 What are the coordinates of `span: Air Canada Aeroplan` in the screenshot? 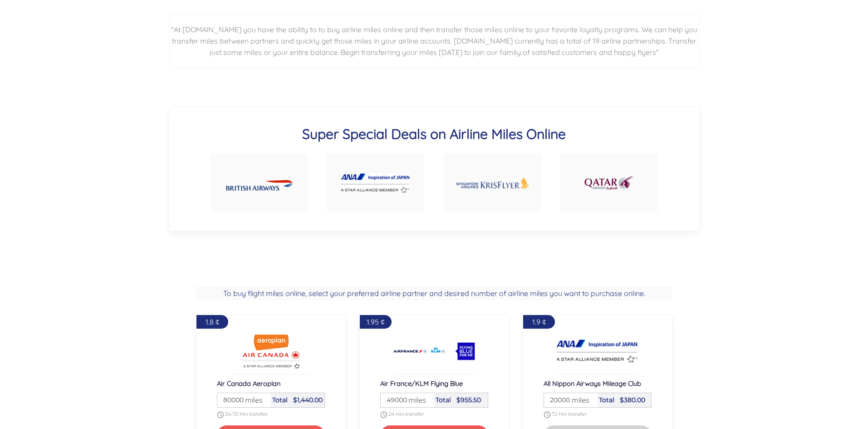 It's located at (248, 383).